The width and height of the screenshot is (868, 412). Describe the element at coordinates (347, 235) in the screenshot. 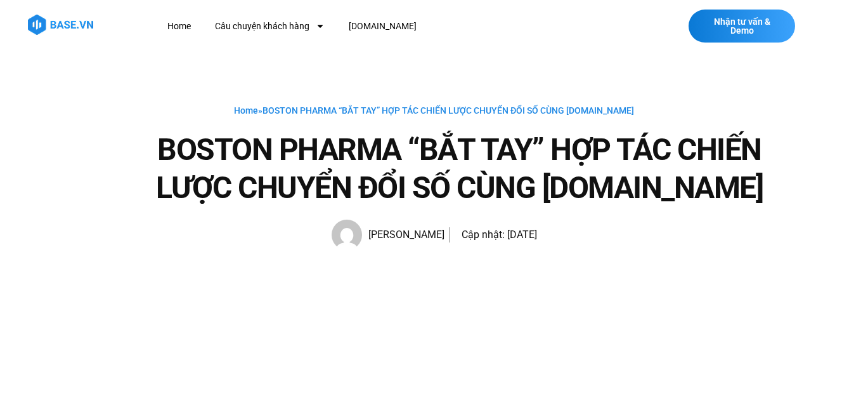

I see `img: Picture of Hạnh Hoàng` at that location.